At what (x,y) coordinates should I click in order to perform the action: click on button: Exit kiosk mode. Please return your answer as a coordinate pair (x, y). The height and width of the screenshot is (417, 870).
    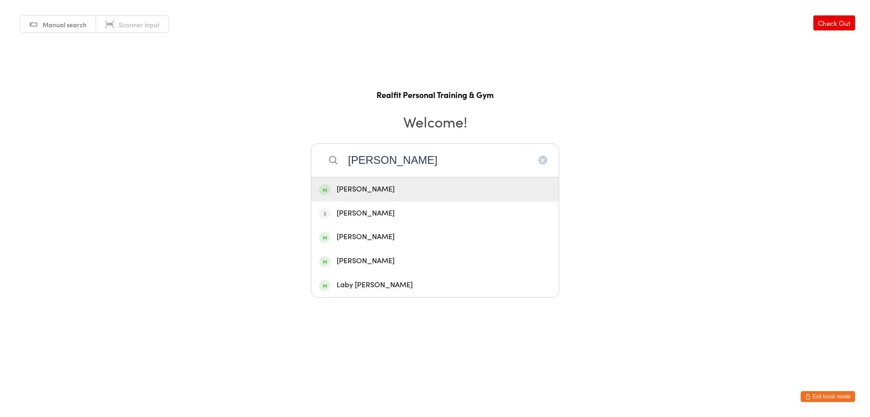
    Looking at the image, I should click on (828, 396).